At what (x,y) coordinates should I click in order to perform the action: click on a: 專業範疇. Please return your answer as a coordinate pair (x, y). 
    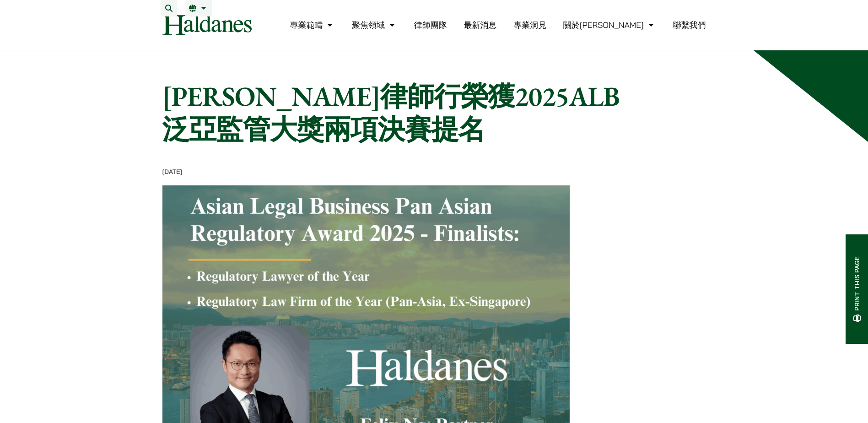
    Looking at the image, I should click on (312, 25).